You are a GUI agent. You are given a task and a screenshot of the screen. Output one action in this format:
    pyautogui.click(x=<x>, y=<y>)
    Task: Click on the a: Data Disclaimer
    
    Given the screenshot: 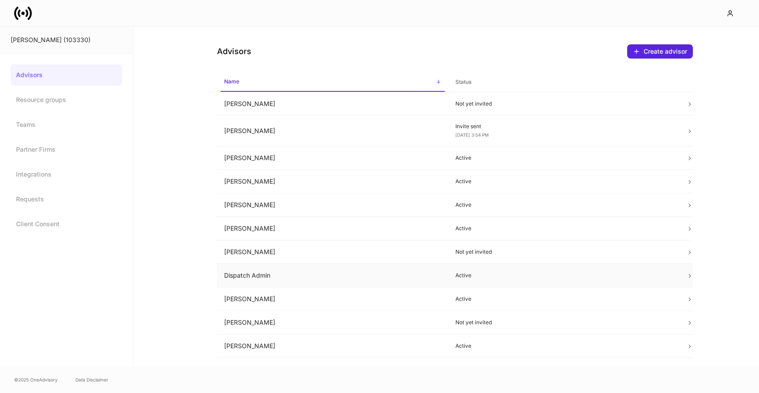 What is the action you would take?
    pyautogui.click(x=92, y=380)
    